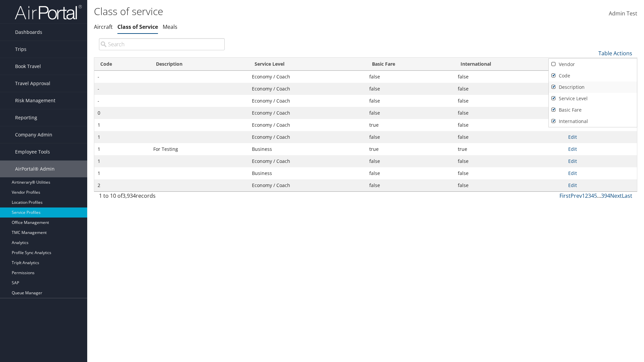  What do you see at coordinates (34, 135) in the screenshot?
I see `span: Company Admin` at bounding box center [34, 135].